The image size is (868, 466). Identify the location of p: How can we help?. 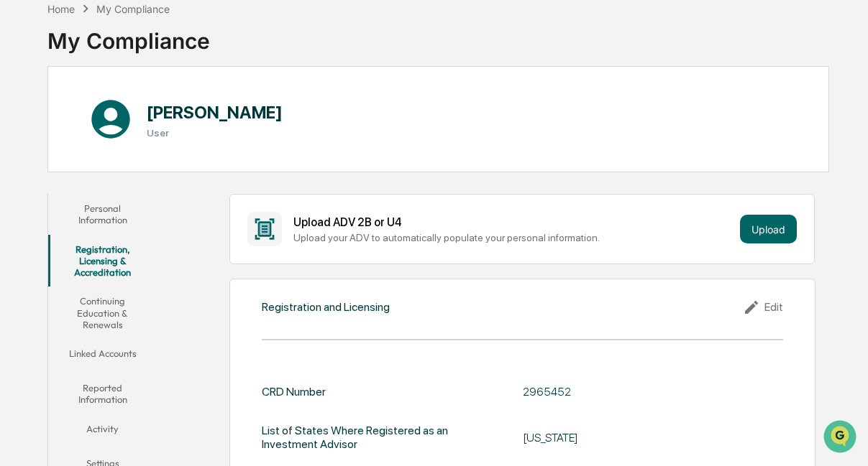
(138, 41).